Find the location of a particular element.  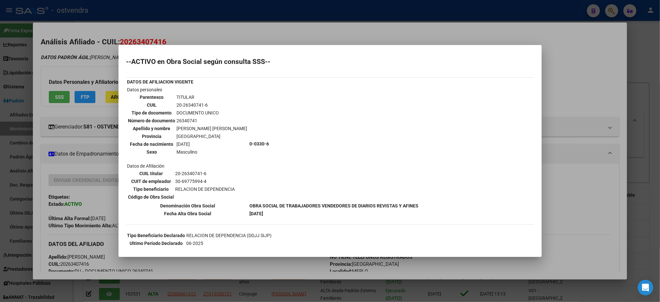

td: TITULAR is located at coordinates (212, 97).